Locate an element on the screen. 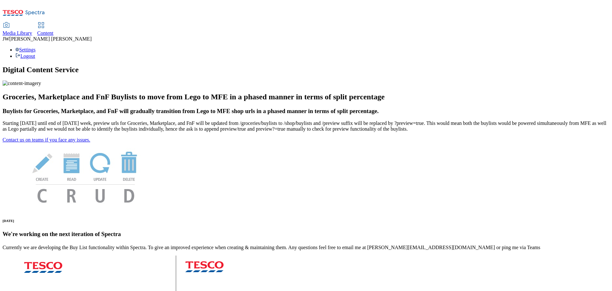 The image size is (612, 291). h3: Buylists for Groceries, Marketplace, and FnF will gradually transition from Lego to MFE shop urls... is located at coordinates (306, 111).